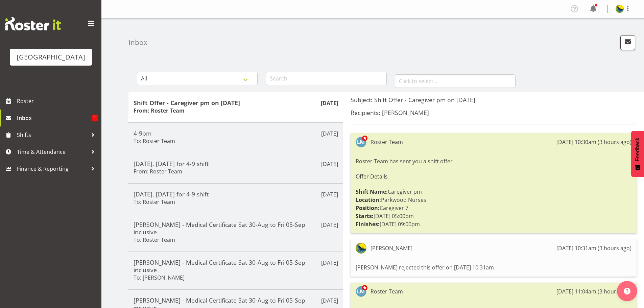  I want to click on span: Shifts, so click(52, 135).